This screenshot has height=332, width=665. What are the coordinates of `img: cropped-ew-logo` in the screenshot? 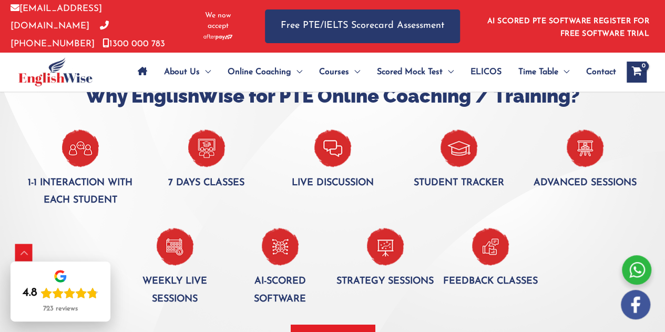 It's located at (55, 71).